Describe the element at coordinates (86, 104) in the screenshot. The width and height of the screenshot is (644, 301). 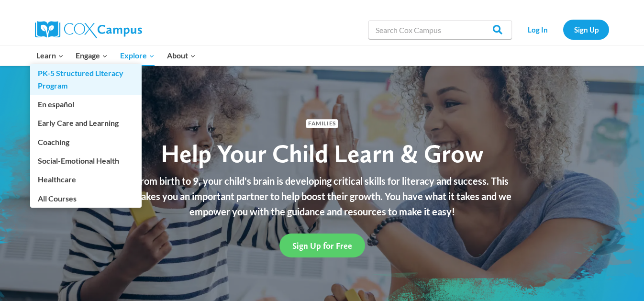
I see `a: En español` at that location.